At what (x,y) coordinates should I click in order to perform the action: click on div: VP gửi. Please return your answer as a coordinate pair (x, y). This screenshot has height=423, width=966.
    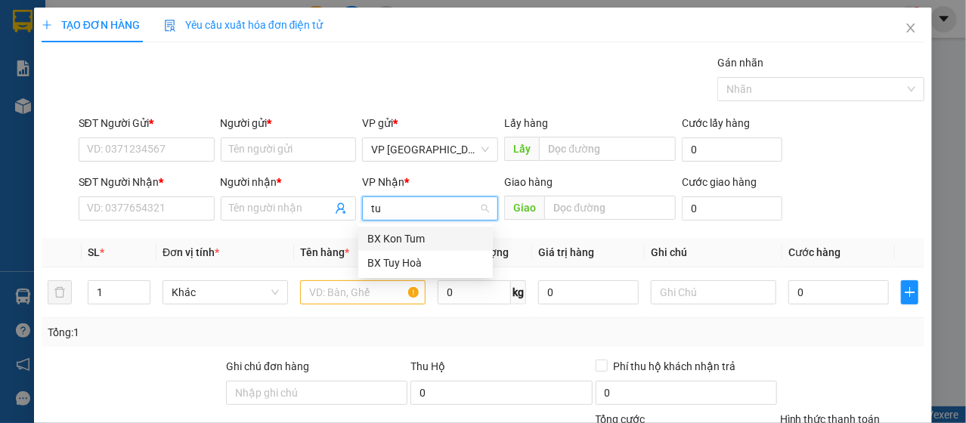
    Looking at the image, I should click on (430, 123).